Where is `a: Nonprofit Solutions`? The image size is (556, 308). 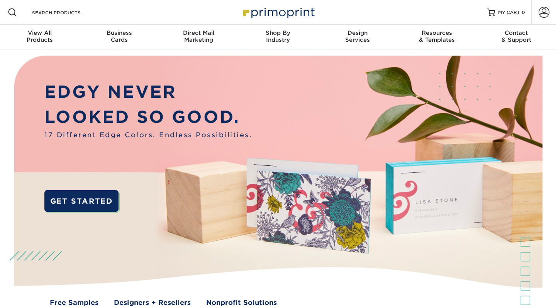
a: Nonprofit Solutions is located at coordinates (241, 302).